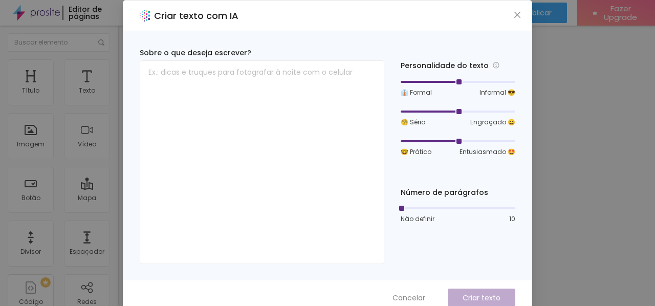 This screenshot has height=306, width=655. What do you see at coordinates (458, 66) in the screenshot?
I see `div: Personalidade do texto` at bounding box center [458, 66].